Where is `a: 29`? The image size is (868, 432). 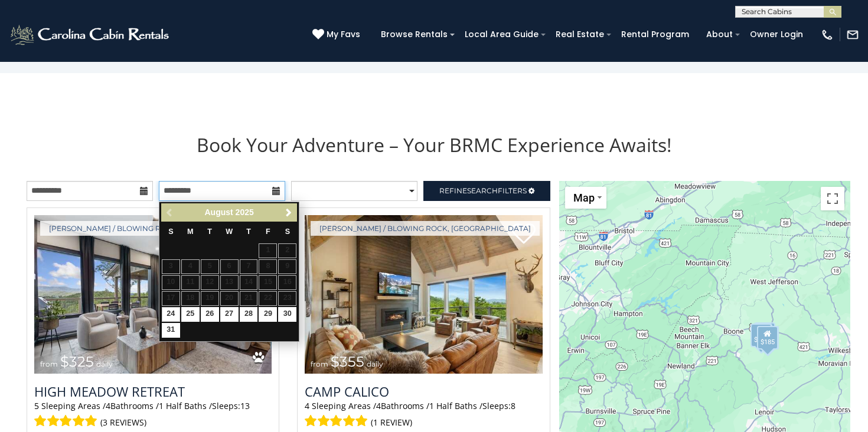
a: 29 is located at coordinates (267, 315).